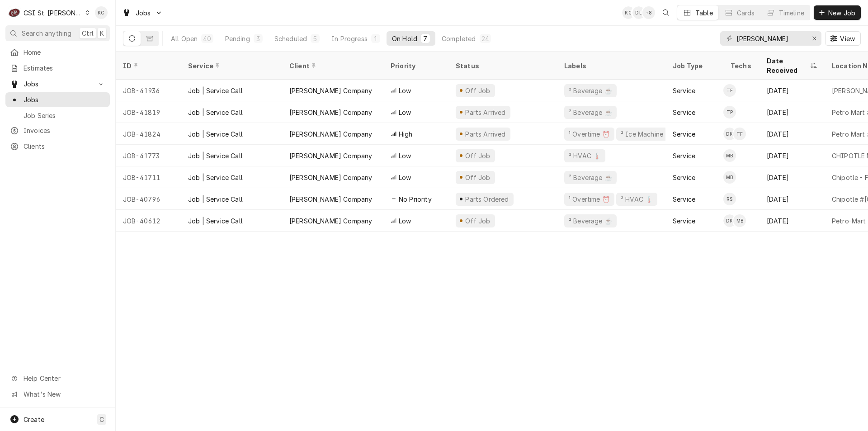 The width and height of the screenshot is (868, 431). I want to click on div: 1, so click(376, 38).